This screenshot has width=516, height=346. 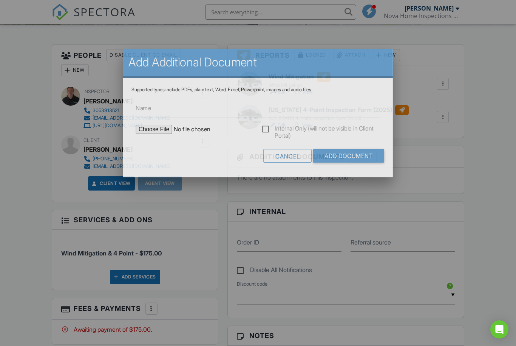 What do you see at coordinates (258, 62) in the screenshot?
I see `h2: Add Additional Document` at bounding box center [258, 62].